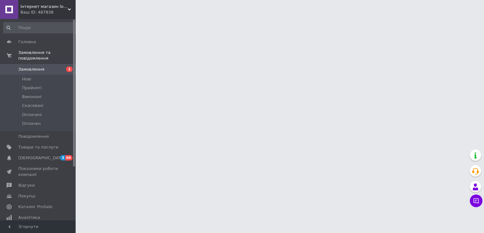  I want to click on span: Аналітика, so click(29, 217).